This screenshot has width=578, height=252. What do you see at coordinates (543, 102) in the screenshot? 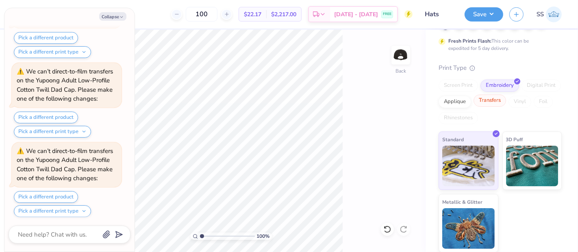
I see `div: Foil` at bounding box center [543, 102].